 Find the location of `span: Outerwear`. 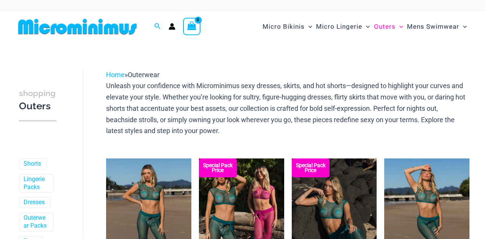

span: Outerwear is located at coordinates (144, 75).